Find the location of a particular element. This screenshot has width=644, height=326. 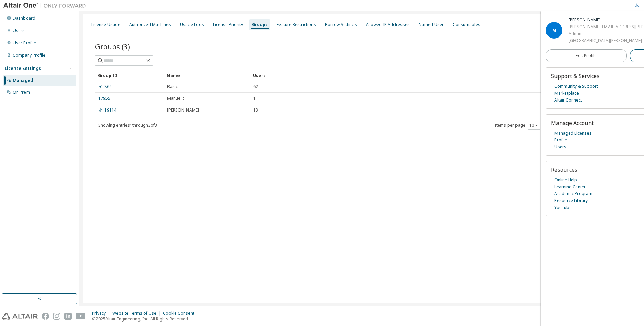

a: Academic Program is located at coordinates (573, 194).